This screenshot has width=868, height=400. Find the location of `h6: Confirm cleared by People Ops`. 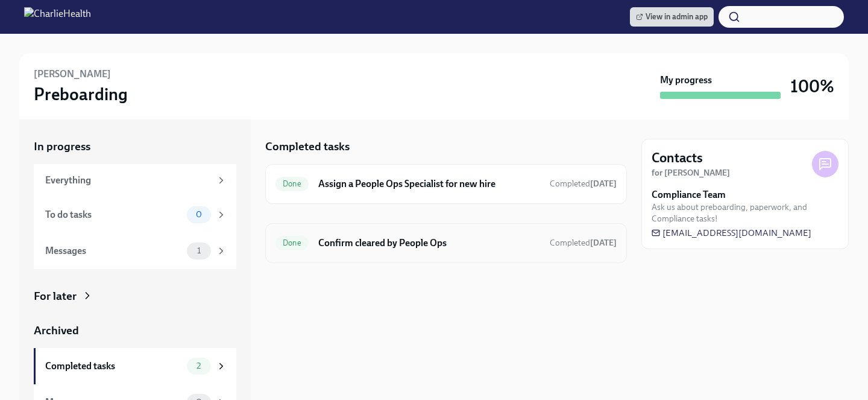

h6: Confirm cleared by People Ops is located at coordinates (429, 243).